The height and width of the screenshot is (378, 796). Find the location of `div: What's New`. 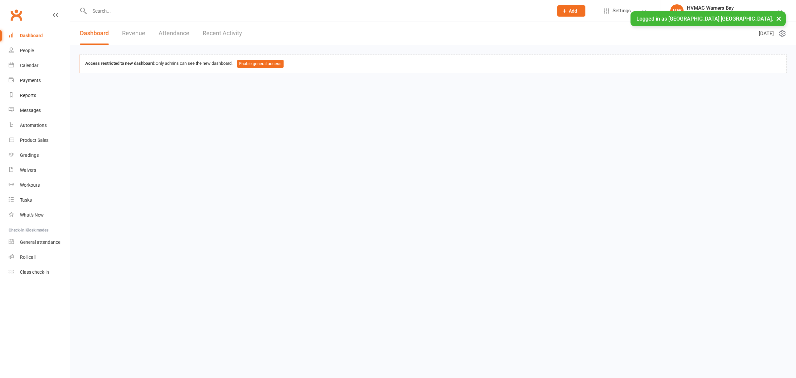

div: What's New is located at coordinates (32, 215).